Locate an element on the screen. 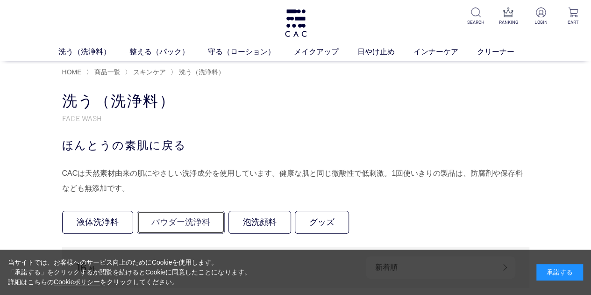 This screenshot has height=295, width=591. a: 商品一覧 is located at coordinates (107, 72).